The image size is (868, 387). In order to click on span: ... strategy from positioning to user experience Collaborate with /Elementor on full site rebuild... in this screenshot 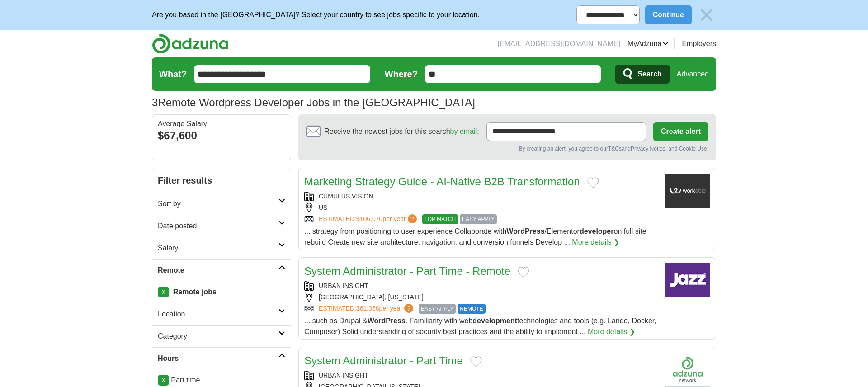, I will do `click(475, 236)`.